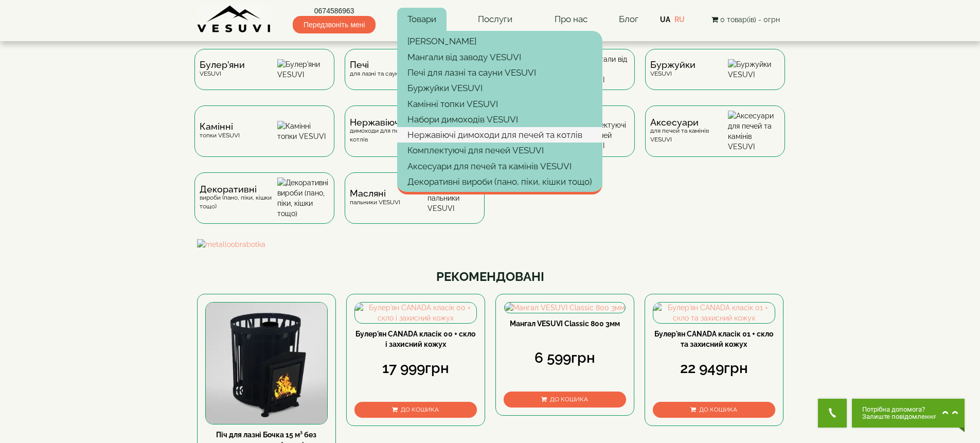  Describe the element at coordinates (908, 413) in the screenshot. I see `button: Chat button` at that location.